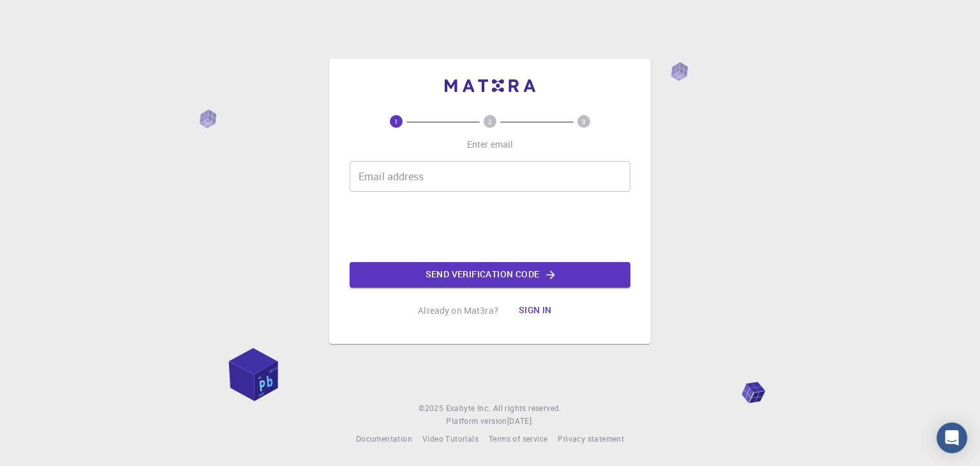 This screenshot has width=980, height=466. What do you see at coordinates (451, 438) in the screenshot?
I see `span: Video Tutorials` at bounding box center [451, 438].